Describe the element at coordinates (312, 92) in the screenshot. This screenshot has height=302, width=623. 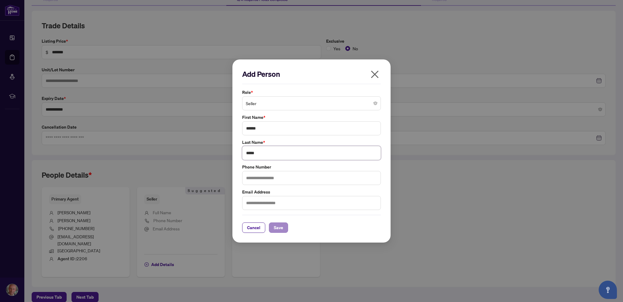
I see `label: Role` at that location.